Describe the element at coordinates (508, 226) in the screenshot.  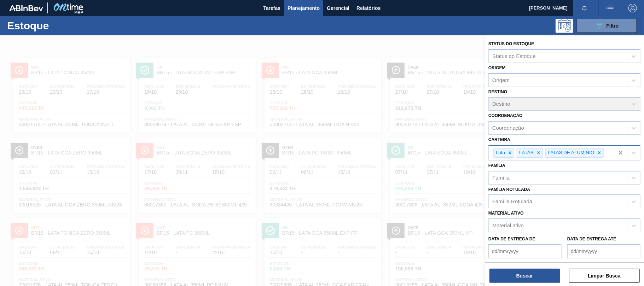
I see `div: Material ativo` at that location.